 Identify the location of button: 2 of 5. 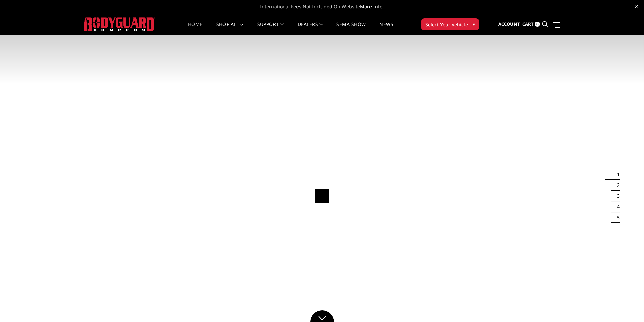
(617, 185).